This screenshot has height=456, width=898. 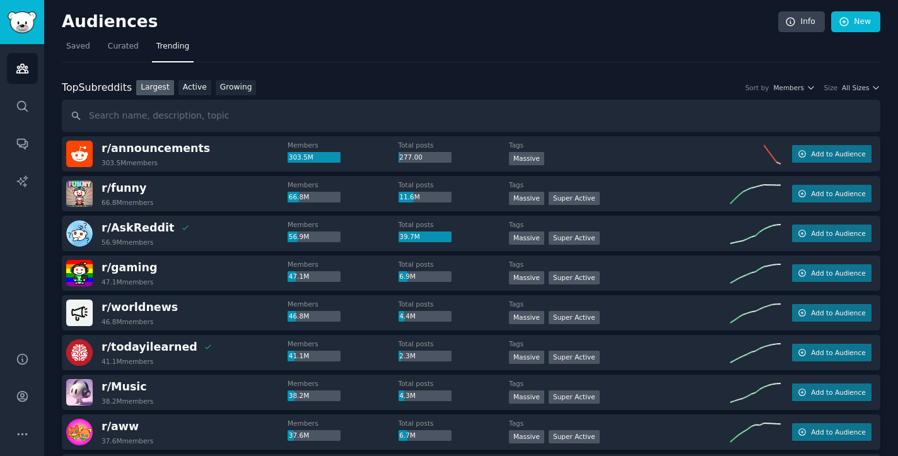 I want to click on button: All Sizes, so click(x=860, y=88).